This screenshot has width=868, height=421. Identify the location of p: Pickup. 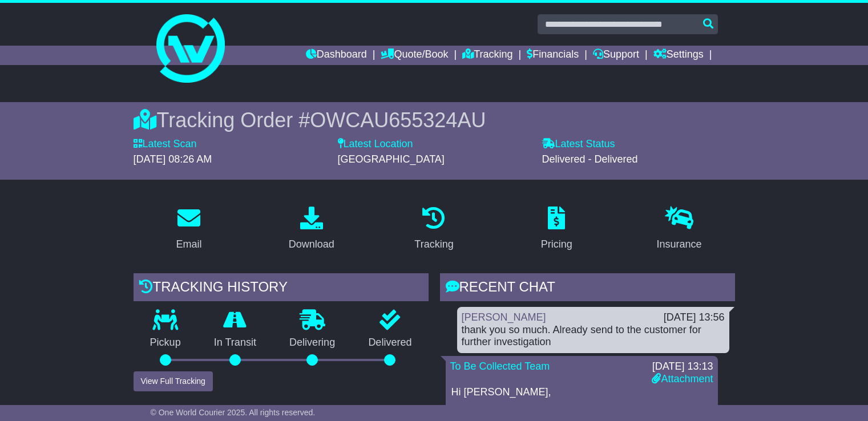
(166, 343).